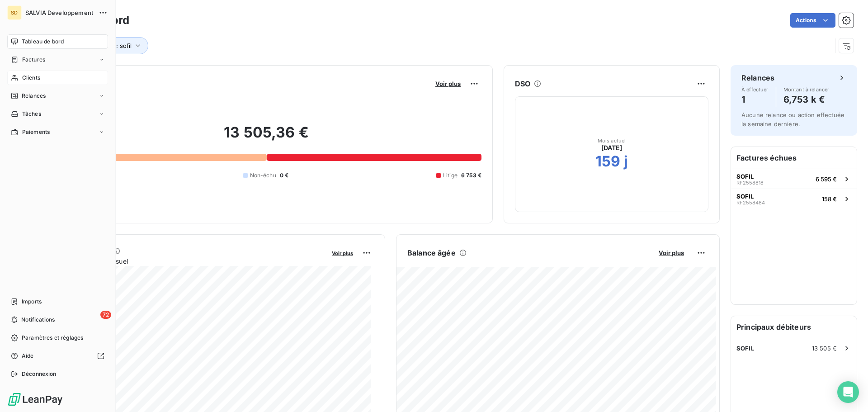 The width and height of the screenshot is (868, 412). What do you see at coordinates (35, 132) in the screenshot?
I see `span: Paiements` at bounding box center [35, 132].